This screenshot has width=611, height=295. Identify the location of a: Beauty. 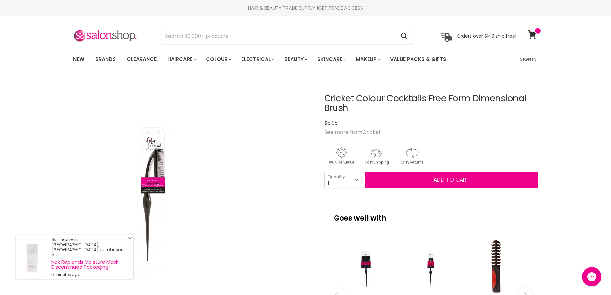
(295, 59).